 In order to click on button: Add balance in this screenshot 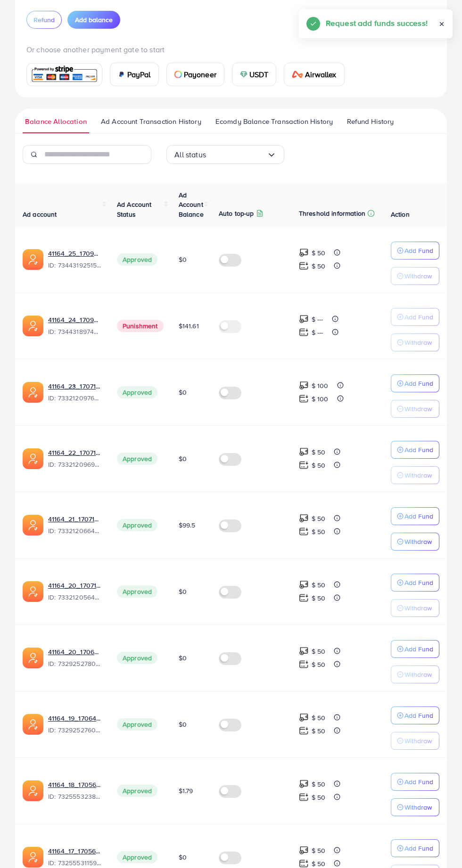, I will do `click(94, 20)`.